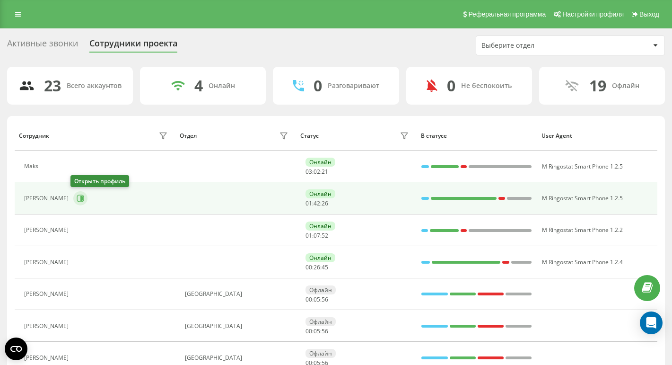 The image size is (672, 365). I want to click on div: В статусе, so click(477, 136).